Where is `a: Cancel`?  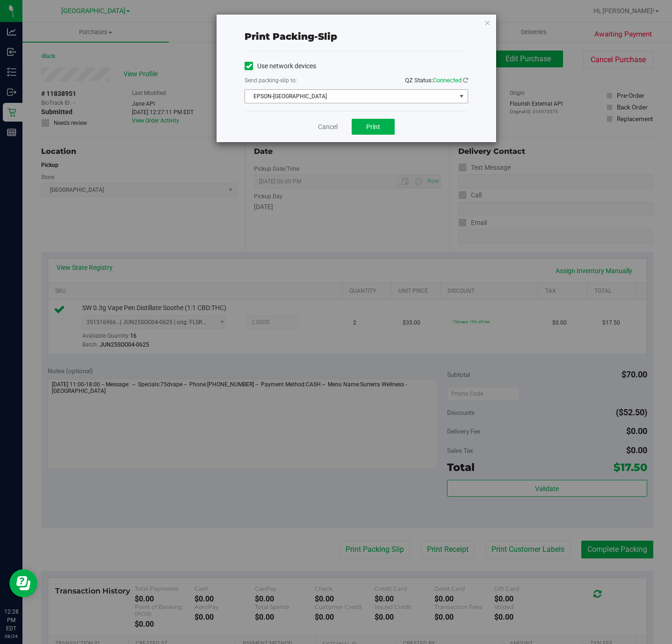 a: Cancel is located at coordinates (328, 127).